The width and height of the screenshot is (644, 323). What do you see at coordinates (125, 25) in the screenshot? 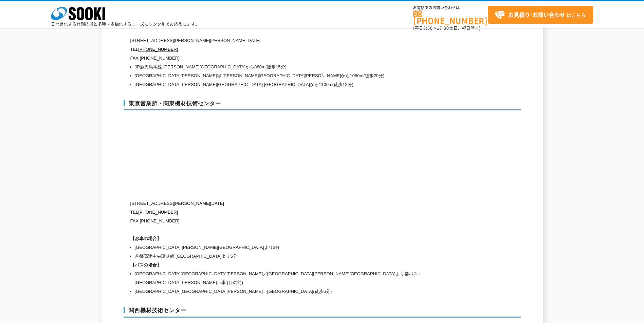
I see `p: 日々進化する計測技術と多種・多様化するニーズにレンタルでお応えします。` at bounding box center [125, 25].